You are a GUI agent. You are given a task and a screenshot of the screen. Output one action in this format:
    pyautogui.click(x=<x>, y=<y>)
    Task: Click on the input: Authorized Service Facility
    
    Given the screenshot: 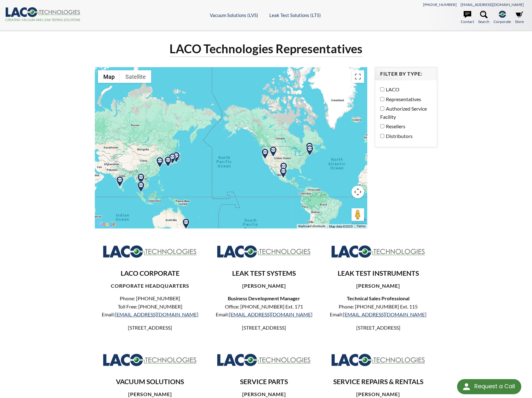 What is the action you would take?
    pyautogui.click(x=382, y=108)
    